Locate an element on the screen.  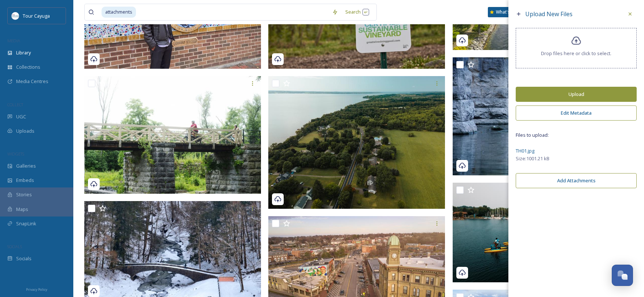
span: Collections is located at coordinates (28, 67).